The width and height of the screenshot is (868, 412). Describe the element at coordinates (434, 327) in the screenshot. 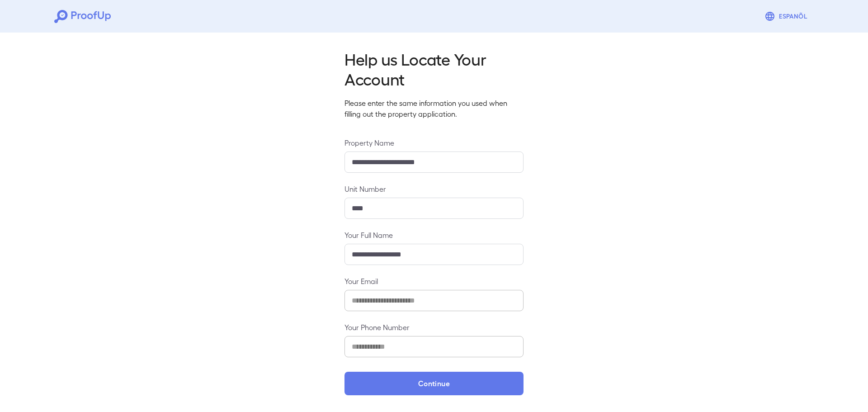

I see `label: Your Phone Number` at that location.